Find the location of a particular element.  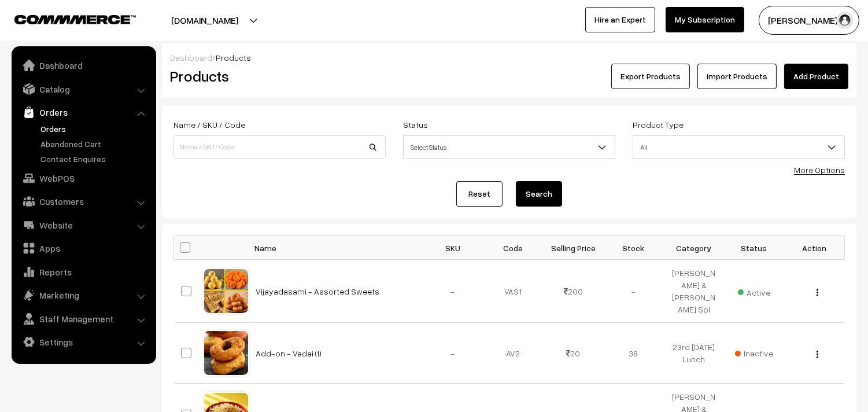

td: 38 is located at coordinates (633, 353).